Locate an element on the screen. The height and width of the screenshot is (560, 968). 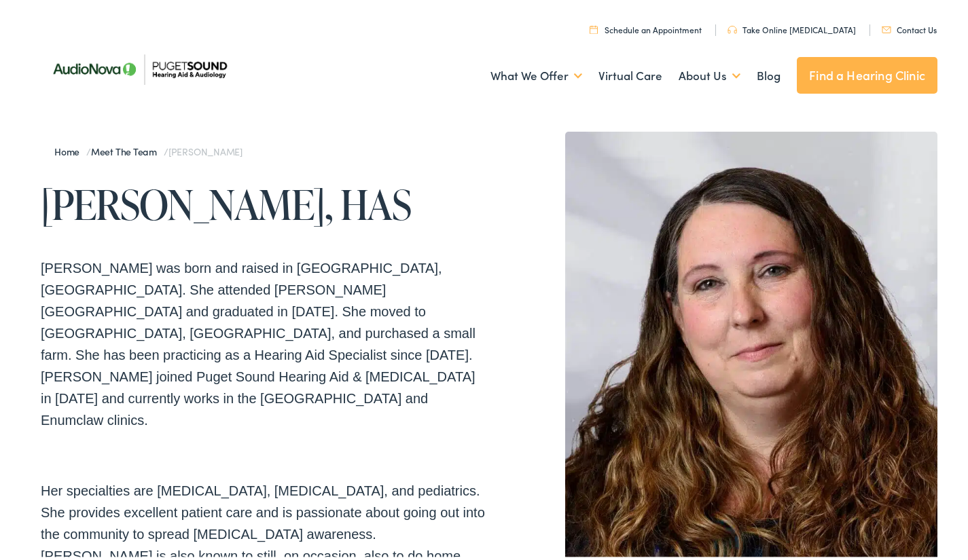
a: About Us is located at coordinates (709, 74).